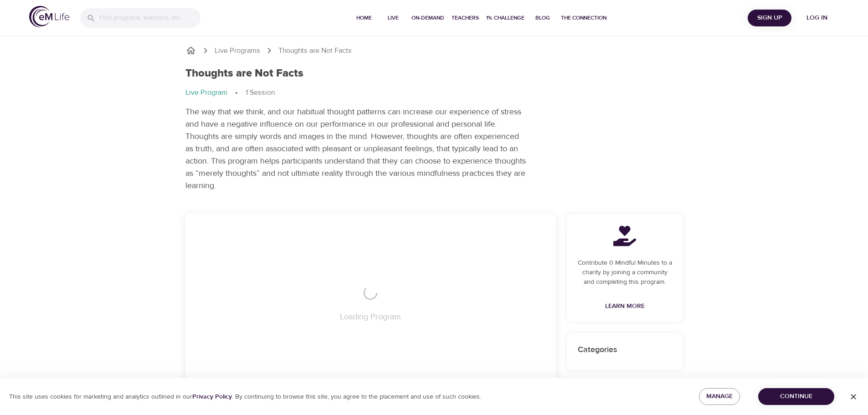 The image size is (868, 415). What do you see at coordinates (370, 317) in the screenshot?
I see `p: Loading Program` at bounding box center [370, 317].